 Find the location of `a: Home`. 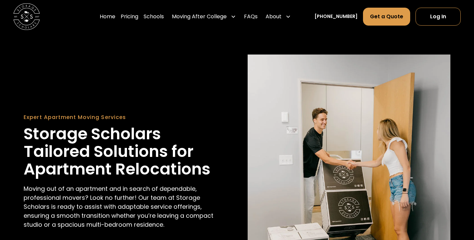

a: Home is located at coordinates (107, 17).